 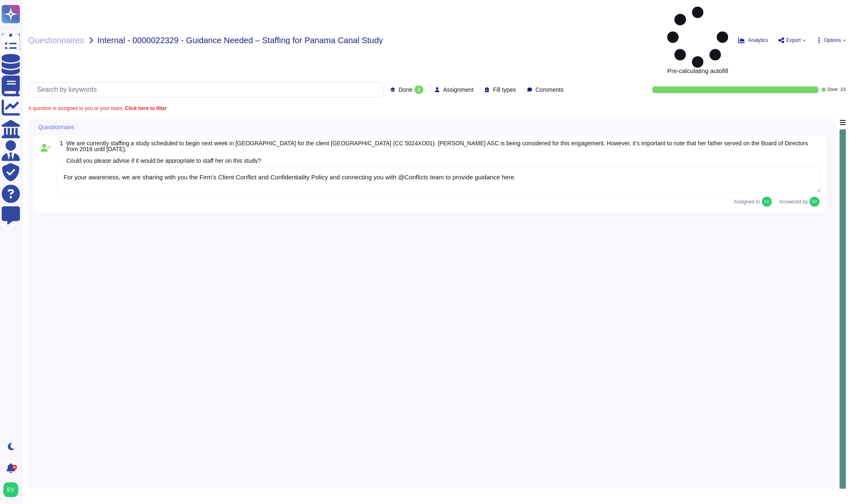 What do you see at coordinates (753, 40) in the screenshot?
I see `button: Analytics` at bounding box center [753, 40].